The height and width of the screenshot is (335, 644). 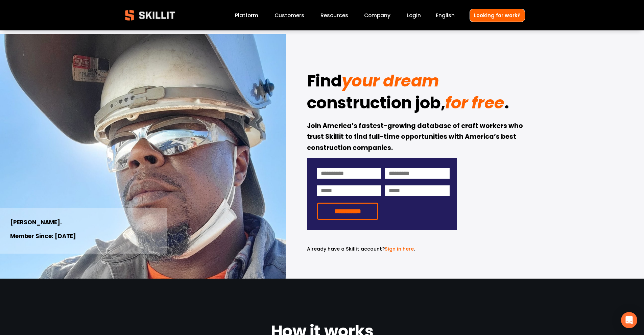 I want to click on img: Skillit, so click(x=150, y=15).